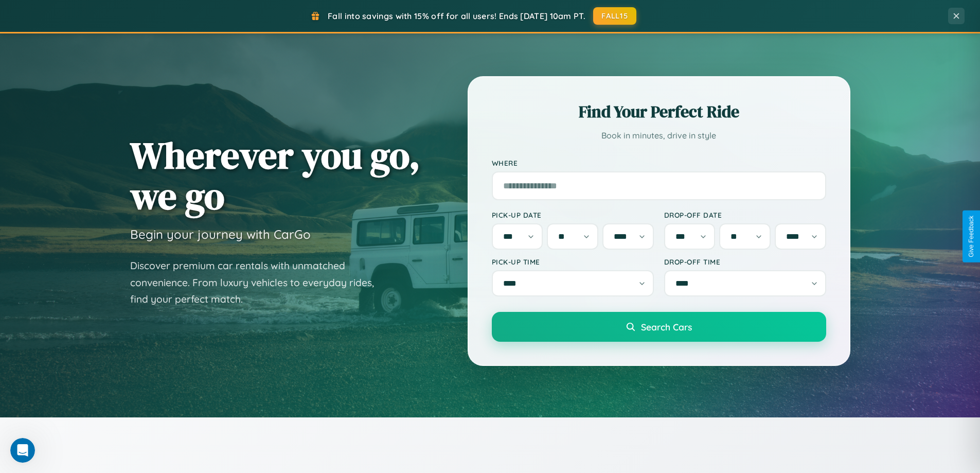  Describe the element at coordinates (220, 234) in the screenshot. I see `h3: Begin your journey with CarGo` at that location.